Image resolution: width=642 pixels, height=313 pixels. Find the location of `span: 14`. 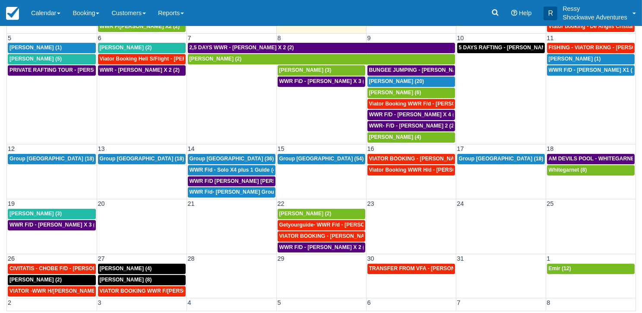

span: 14 is located at coordinates (191, 149).